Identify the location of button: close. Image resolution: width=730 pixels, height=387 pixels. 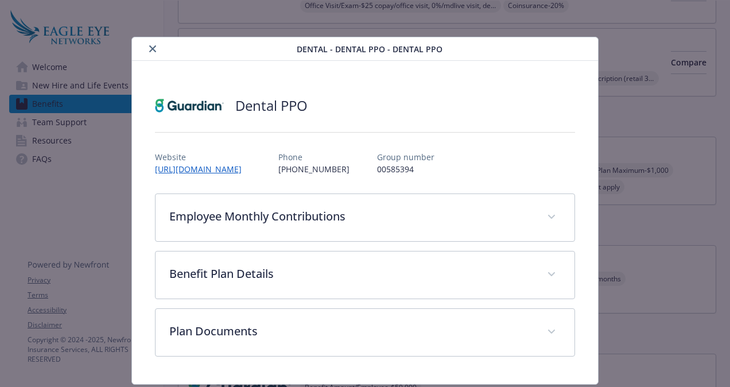
(153, 49).